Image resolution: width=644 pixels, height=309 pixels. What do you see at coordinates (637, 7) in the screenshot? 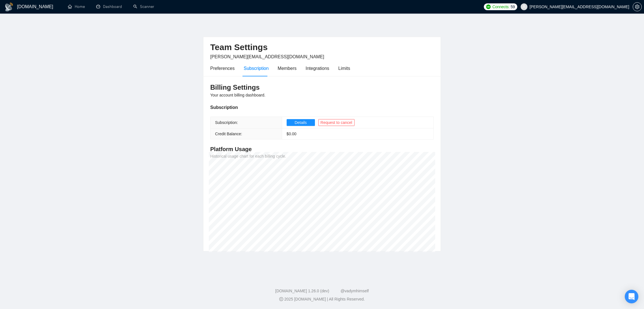
I see `span: setting` at bounding box center [637, 7].